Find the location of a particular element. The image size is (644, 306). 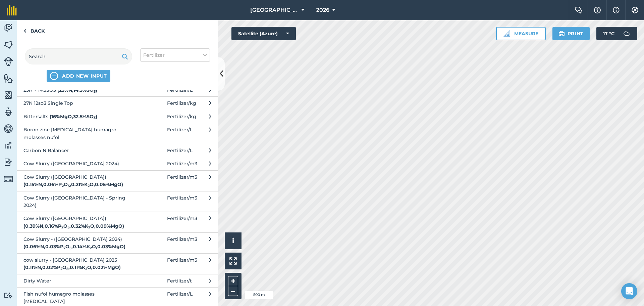

img: A question mark icon is located at coordinates (597, 10).